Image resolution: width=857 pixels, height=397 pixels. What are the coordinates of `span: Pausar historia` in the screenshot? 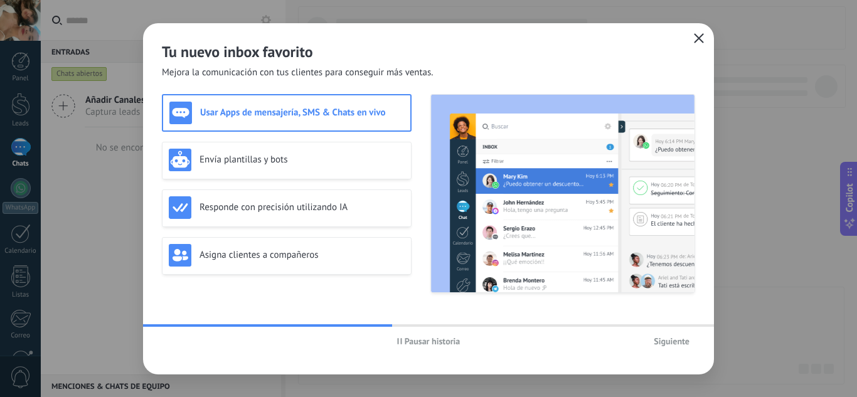 It's located at (432, 341).